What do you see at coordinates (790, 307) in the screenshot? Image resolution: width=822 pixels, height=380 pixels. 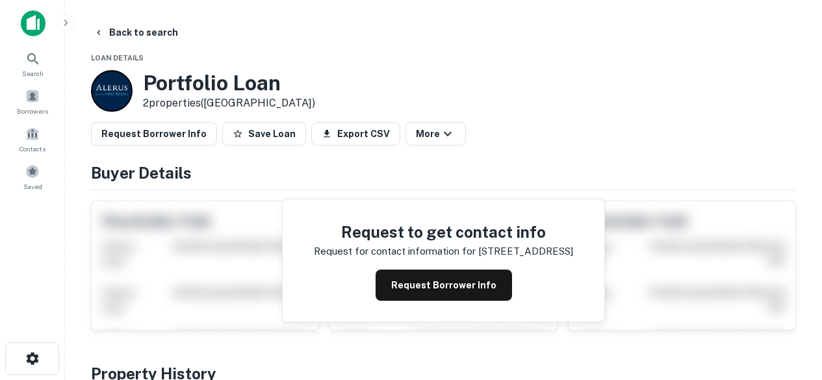 I see `div: Chat Widget` at bounding box center [790, 307].